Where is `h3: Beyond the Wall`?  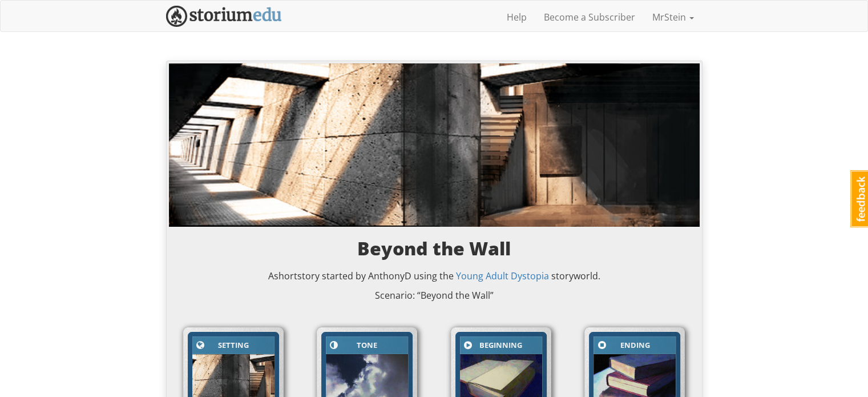 h3: Beyond the Wall is located at coordinates (435, 248).